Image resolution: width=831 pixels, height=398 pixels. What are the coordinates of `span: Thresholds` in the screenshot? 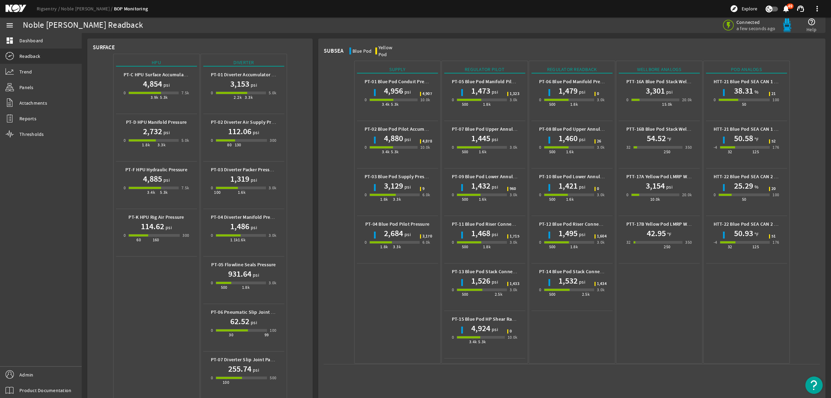 It's located at (32, 134).